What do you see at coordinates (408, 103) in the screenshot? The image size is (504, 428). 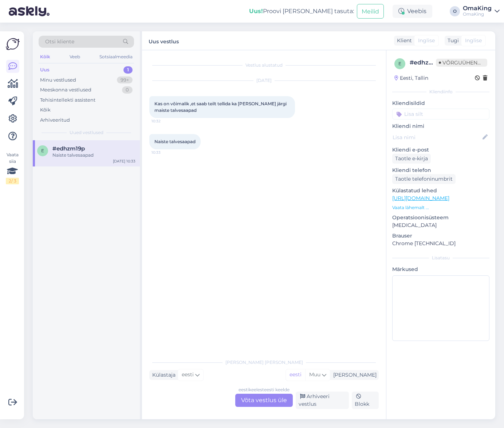 I see `font: Kliendisildid` at bounding box center [408, 103].